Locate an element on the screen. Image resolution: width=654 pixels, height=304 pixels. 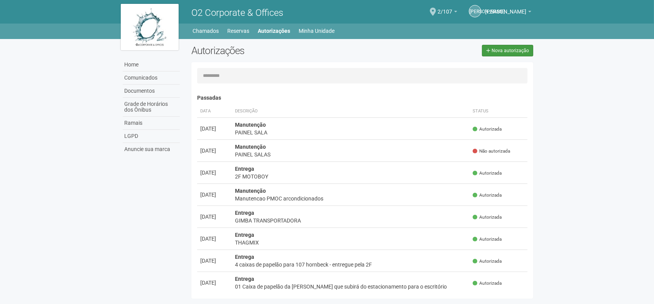
th: Data is located at coordinates (214, 111).